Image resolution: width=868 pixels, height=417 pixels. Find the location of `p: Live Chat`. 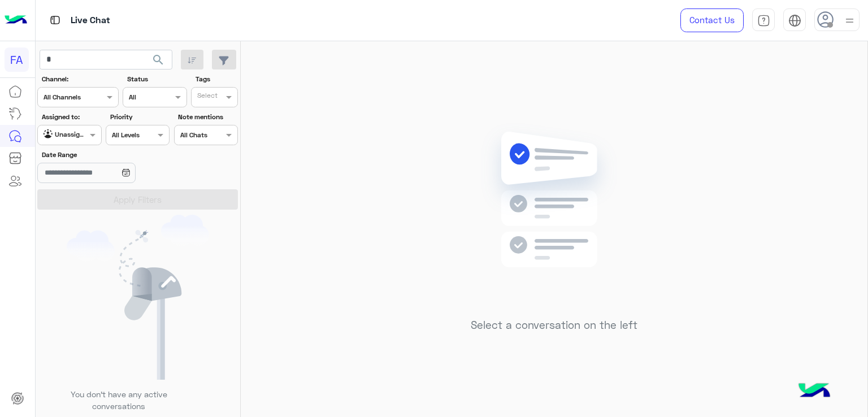

p: Live Chat is located at coordinates (90, 21).